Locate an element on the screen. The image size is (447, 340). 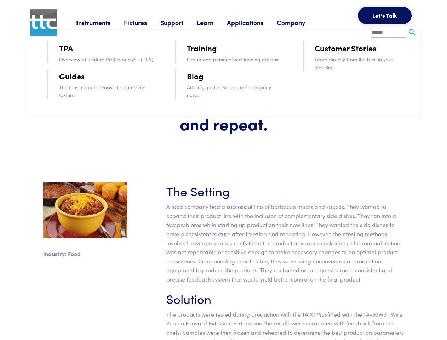
a: TPA is located at coordinates (66, 48).